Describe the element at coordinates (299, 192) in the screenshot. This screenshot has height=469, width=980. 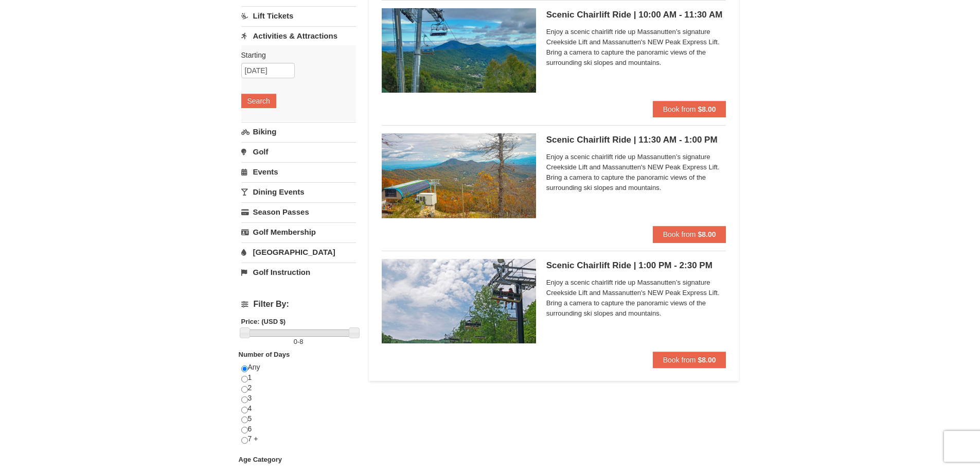
I see `a: Dining Events` at that location.